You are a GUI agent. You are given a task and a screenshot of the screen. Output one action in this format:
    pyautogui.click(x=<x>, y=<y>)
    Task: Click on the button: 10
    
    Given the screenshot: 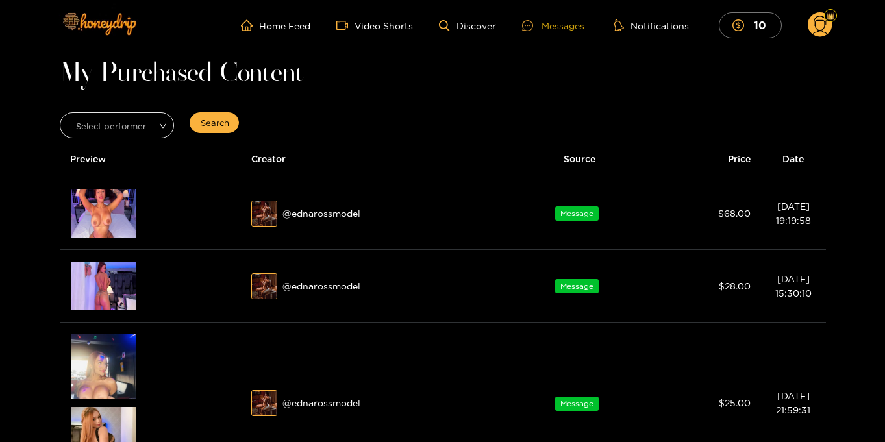 What is the action you would take?
    pyautogui.click(x=750, y=25)
    